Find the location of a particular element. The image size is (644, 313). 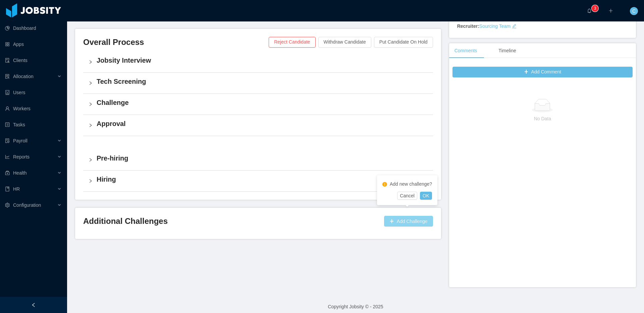

button: Cancel is located at coordinates (407, 196).